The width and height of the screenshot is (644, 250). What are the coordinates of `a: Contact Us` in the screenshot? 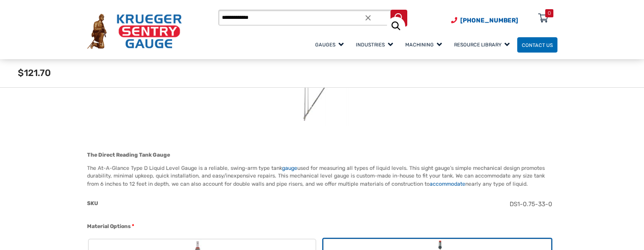 It's located at (537, 45).